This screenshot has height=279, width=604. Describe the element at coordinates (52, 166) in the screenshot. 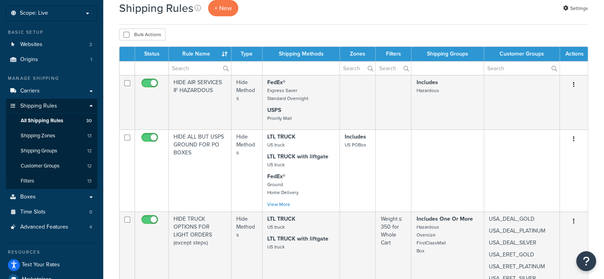

I see `a: Customer Groups 12` at that location.